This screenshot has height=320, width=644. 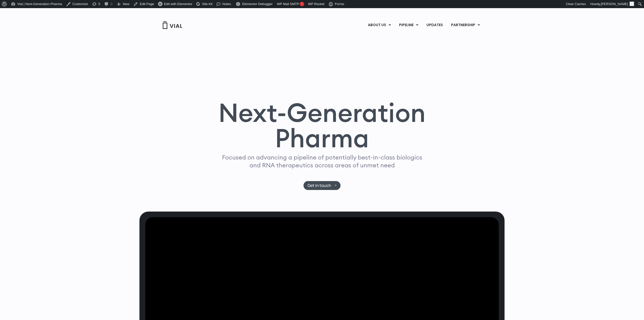 What do you see at coordinates (322, 125) in the screenshot?
I see `h1: Next-Generation Pharma` at bounding box center [322, 125].